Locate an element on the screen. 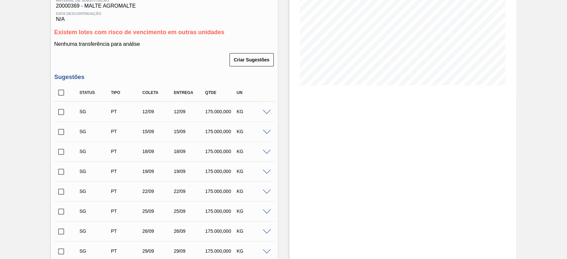  div: Coleta is located at coordinates (158, 93).